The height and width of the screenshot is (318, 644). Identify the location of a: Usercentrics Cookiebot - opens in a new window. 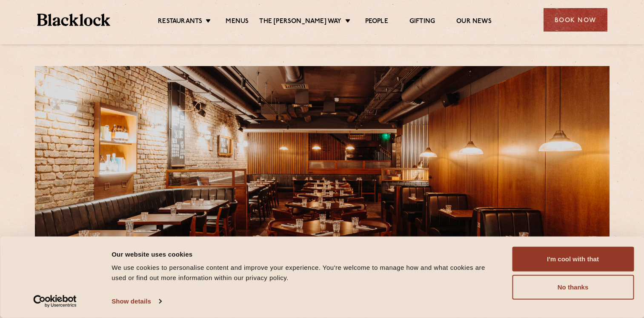
(55, 301).